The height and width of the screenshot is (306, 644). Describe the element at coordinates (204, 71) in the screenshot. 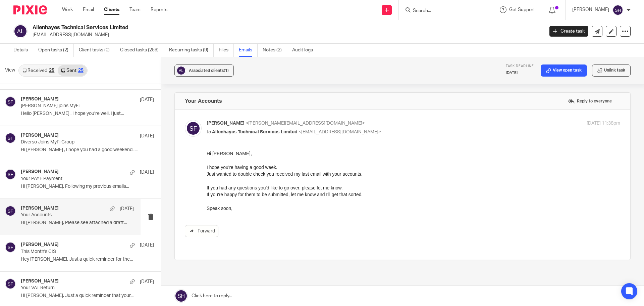

I see `button: Associated clients(1)` at that location.